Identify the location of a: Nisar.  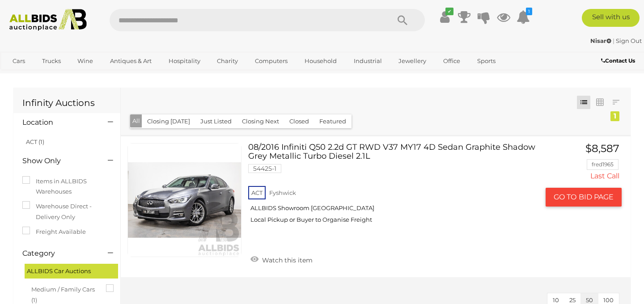
(602, 41).